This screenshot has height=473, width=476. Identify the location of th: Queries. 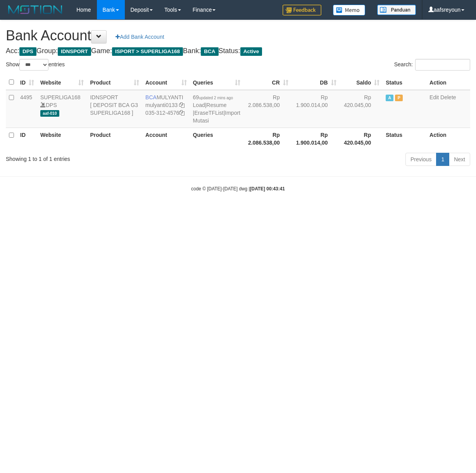
(217, 138).